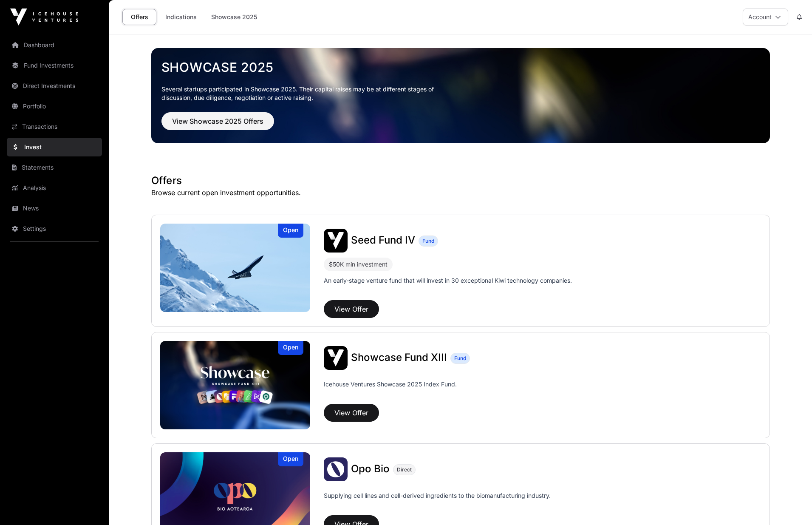 This screenshot has width=812, height=525. I want to click on p: Several startups participated in Showcase 2025. Their capital raises may be at different stages o..., so click(304, 94).